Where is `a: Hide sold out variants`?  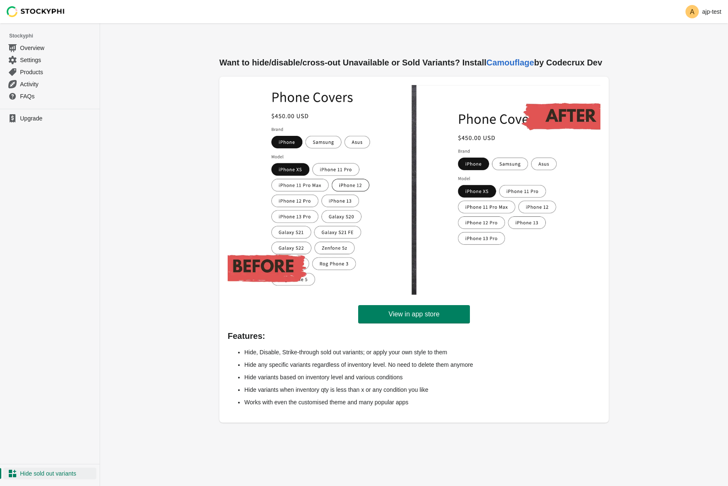 a: Hide sold out variants is located at coordinates (50, 474).